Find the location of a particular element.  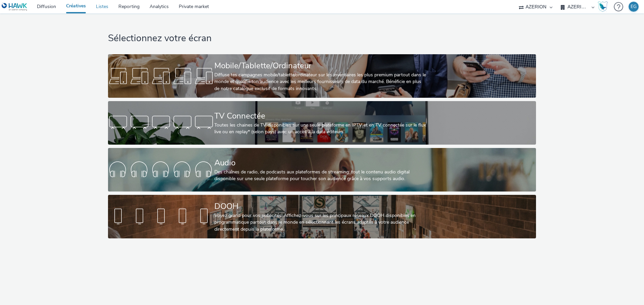

div: DOOH is located at coordinates (321, 207).